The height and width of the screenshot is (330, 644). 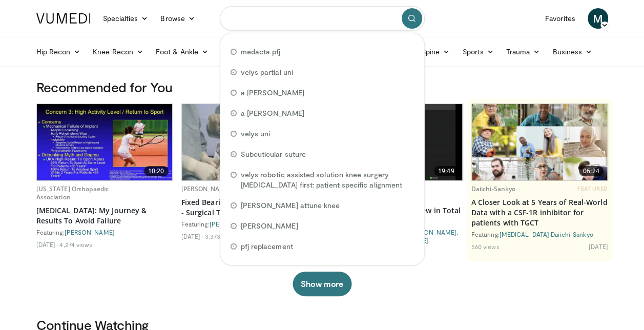 I want to click on a: M, so click(x=598, y=19).